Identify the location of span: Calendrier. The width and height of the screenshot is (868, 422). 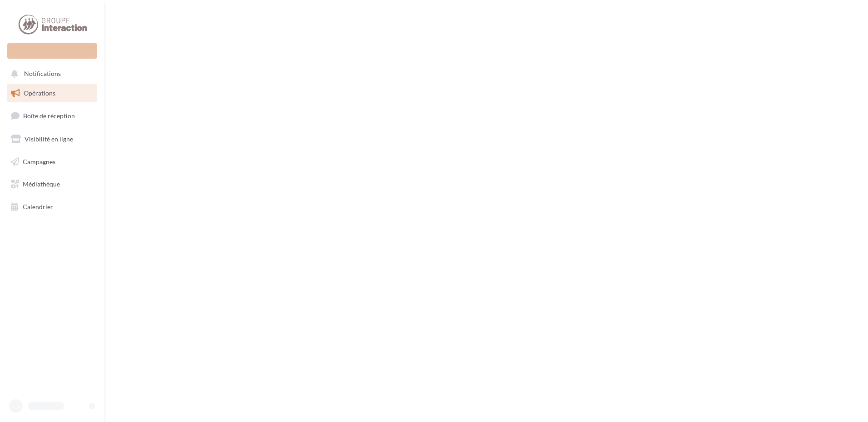
(37, 207).